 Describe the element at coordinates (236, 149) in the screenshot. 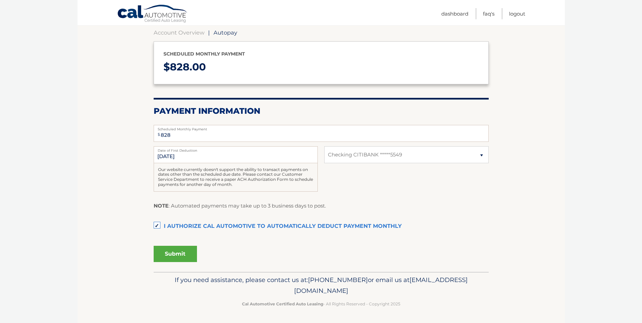

I see `label: Date of First Deduction` at that location.